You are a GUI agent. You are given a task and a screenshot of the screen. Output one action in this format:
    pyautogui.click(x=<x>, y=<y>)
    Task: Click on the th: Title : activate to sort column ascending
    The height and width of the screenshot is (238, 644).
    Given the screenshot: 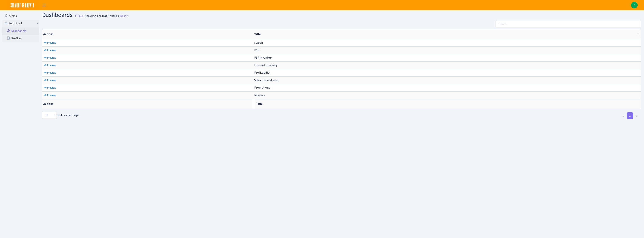 What is the action you would take?
    pyautogui.click(x=447, y=34)
    